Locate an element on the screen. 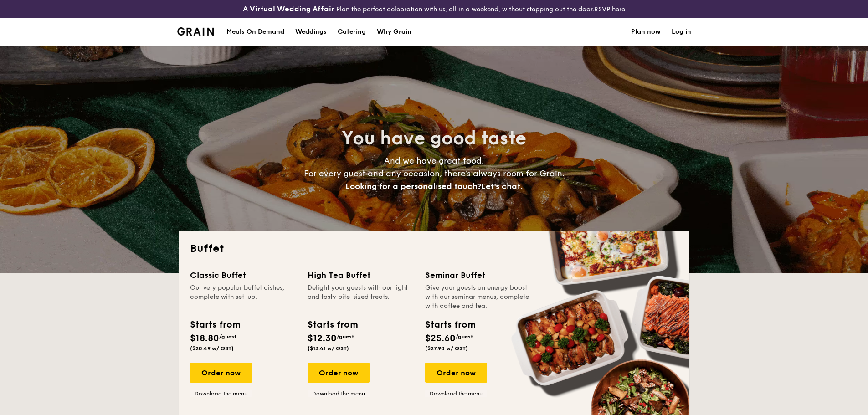  div: Classic Buffet is located at coordinates (243, 275).